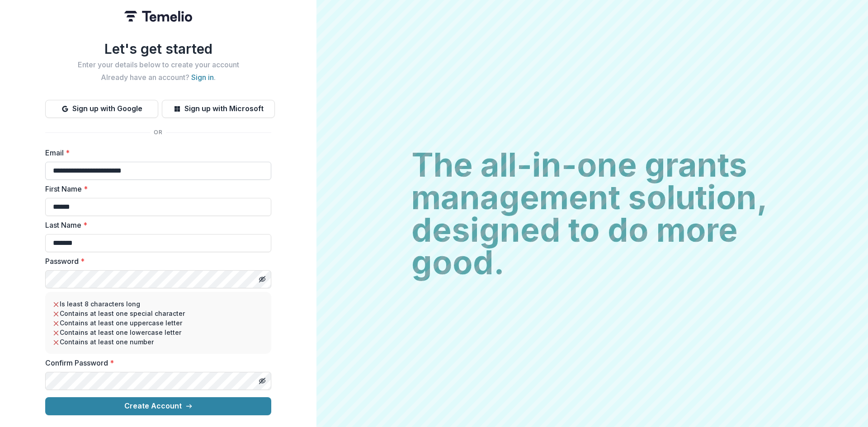  Describe the element at coordinates (219, 109) in the screenshot. I see `button: Sign up with Microsoft` at that location.